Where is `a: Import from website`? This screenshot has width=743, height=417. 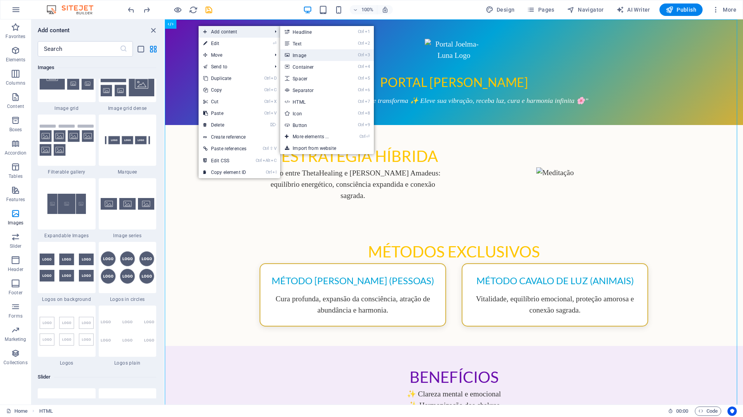 a: Import from website is located at coordinates (327, 148).